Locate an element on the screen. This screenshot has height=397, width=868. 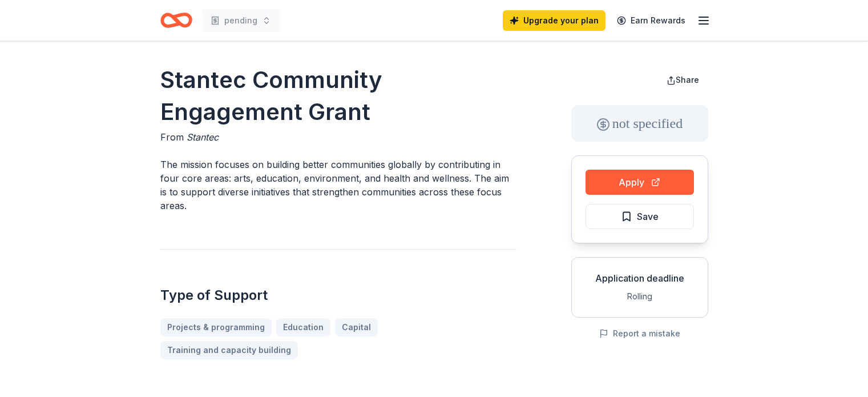
button: Report a mistake is located at coordinates (640, 334).